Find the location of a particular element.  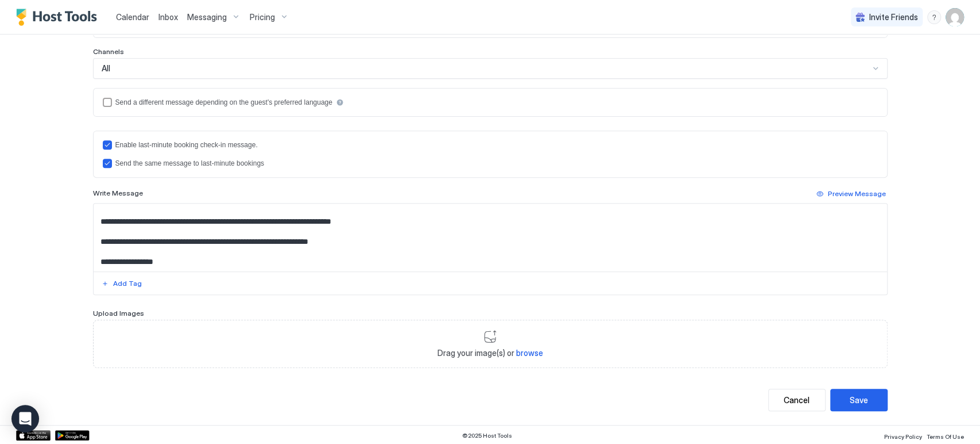

div: Google Play Store is located at coordinates (73, 435).